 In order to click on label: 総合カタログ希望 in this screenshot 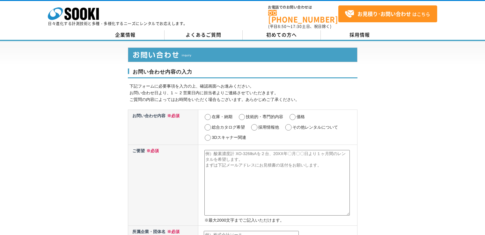, I will do `click(228, 127)`.